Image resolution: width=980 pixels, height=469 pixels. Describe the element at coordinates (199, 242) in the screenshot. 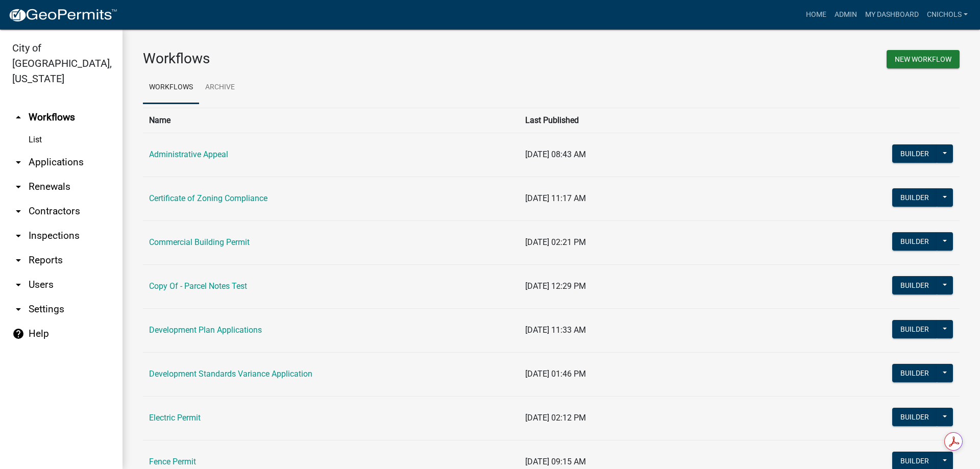

I see `a: Commercial Building Permit` at that location.